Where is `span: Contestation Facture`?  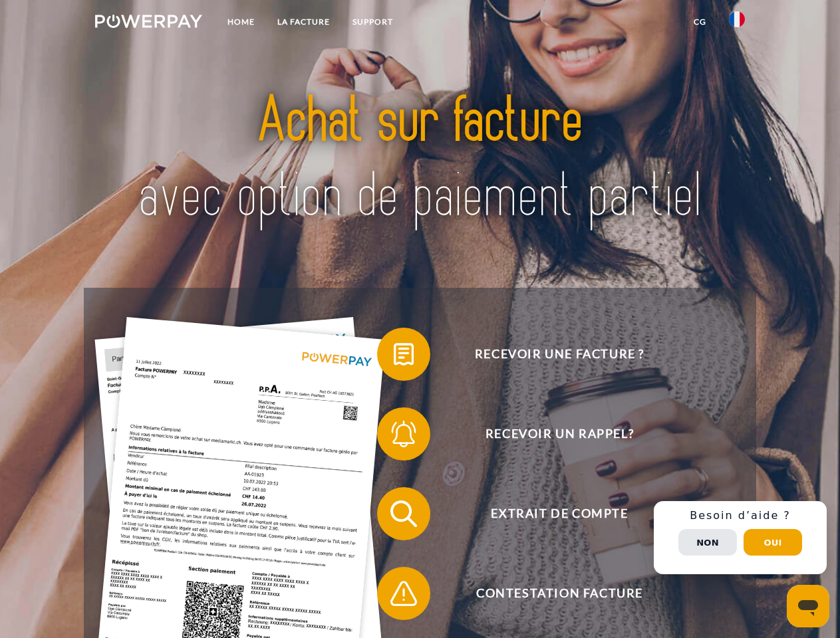
span: Contestation Facture is located at coordinates (559, 594).